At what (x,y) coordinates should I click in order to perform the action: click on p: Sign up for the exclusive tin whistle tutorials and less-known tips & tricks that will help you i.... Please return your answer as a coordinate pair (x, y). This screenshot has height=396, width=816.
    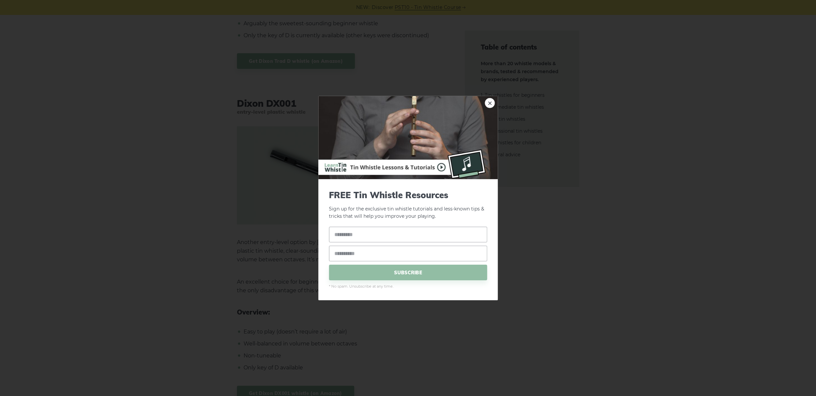
    Looking at the image, I should click on (408, 205).